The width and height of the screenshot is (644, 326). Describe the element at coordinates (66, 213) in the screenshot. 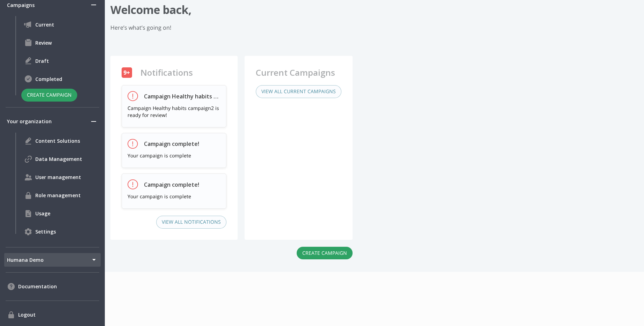

I see `span: Usage` at that location.